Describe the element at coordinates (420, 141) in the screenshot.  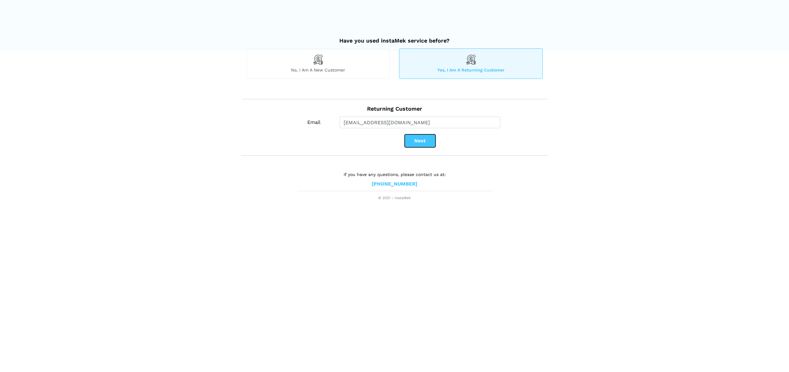
I see `button: Next` at that location.